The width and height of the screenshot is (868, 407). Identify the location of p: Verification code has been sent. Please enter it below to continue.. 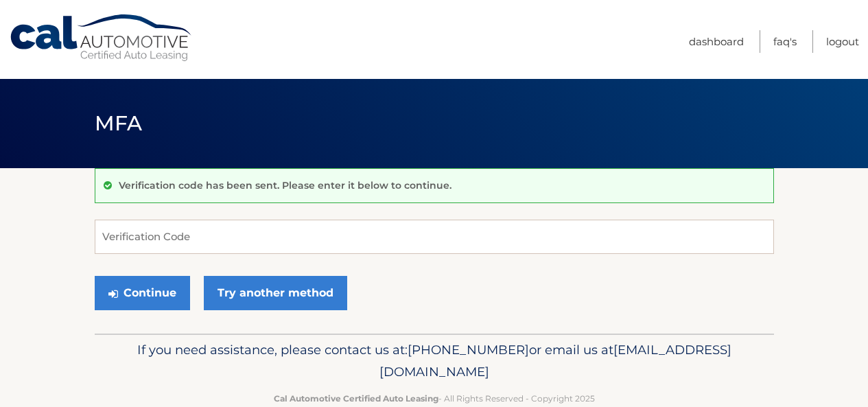
(285, 185).